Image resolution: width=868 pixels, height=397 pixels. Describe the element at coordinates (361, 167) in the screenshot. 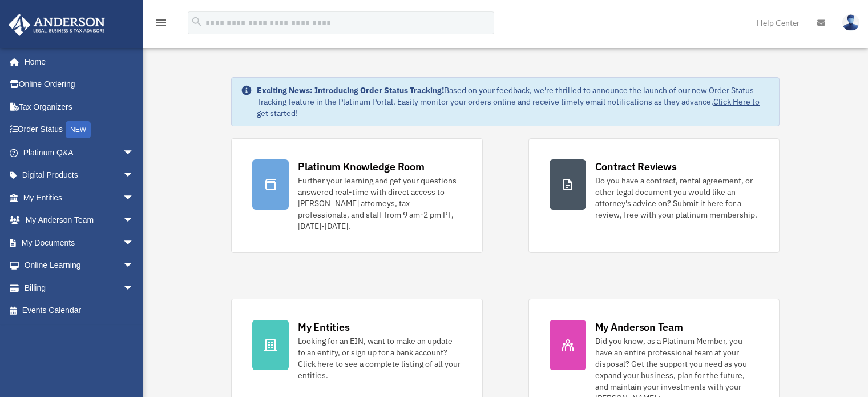

I see `div: Platinum Knowledge Room` at that location.